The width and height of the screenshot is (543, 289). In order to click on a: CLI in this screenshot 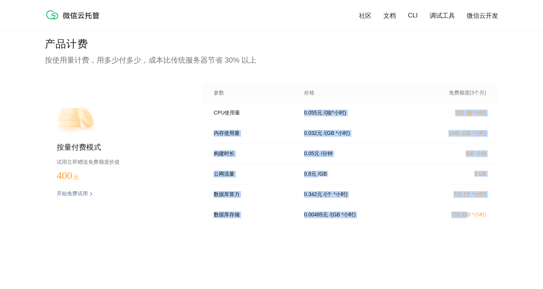, I will do `click(413, 16)`.